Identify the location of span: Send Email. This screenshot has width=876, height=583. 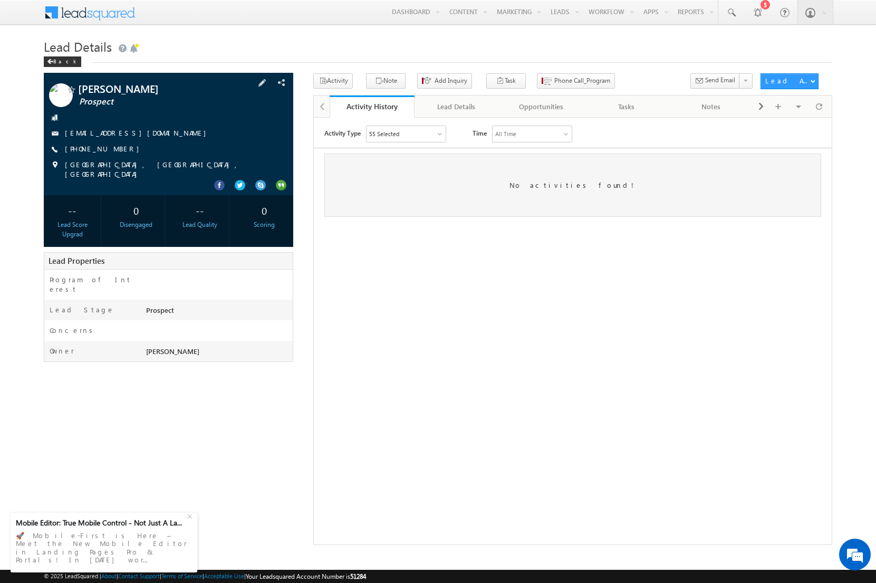
(720, 80).